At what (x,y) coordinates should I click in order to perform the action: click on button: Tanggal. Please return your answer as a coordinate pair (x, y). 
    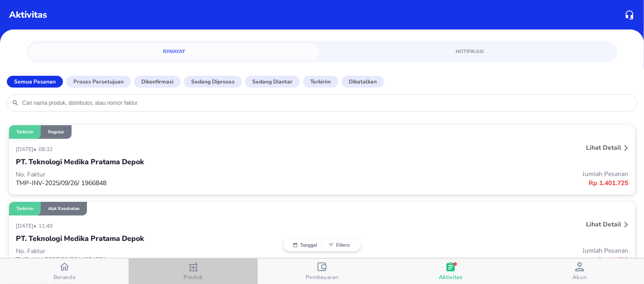
    Looking at the image, I should click on (305, 245).